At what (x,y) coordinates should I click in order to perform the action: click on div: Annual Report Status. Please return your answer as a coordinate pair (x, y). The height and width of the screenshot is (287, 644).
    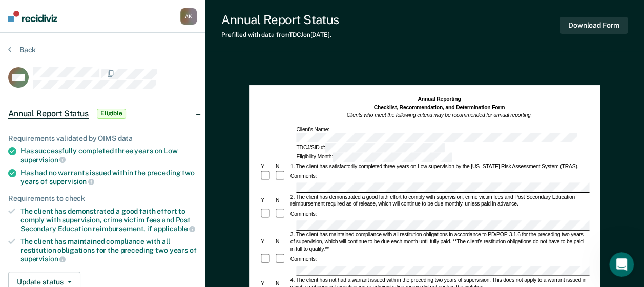
    Looking at the image, I should click on (280, 19).